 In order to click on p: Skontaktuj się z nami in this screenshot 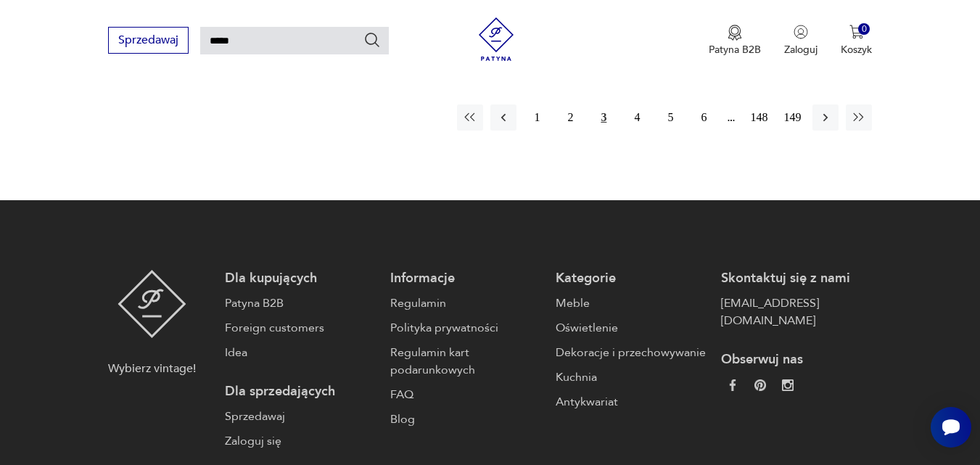, I will do `click(796, 279)`.